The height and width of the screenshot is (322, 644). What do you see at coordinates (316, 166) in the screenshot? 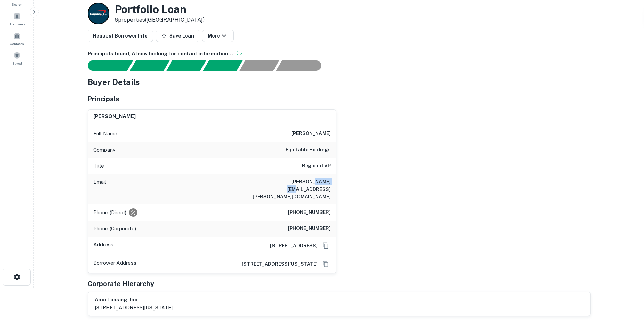
I see `h6: Regional VP` at bounding box center [316, 166].